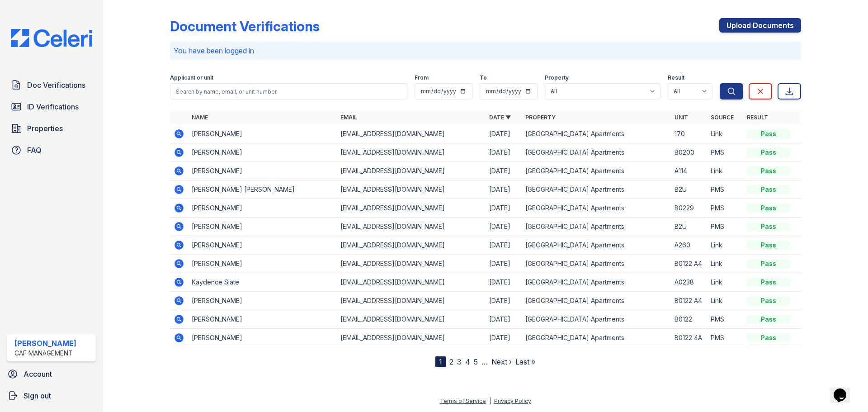  What do you see at coordinates (451, 362) in the screenshot?
I see `a: 2` at bounding box center [451, 362].